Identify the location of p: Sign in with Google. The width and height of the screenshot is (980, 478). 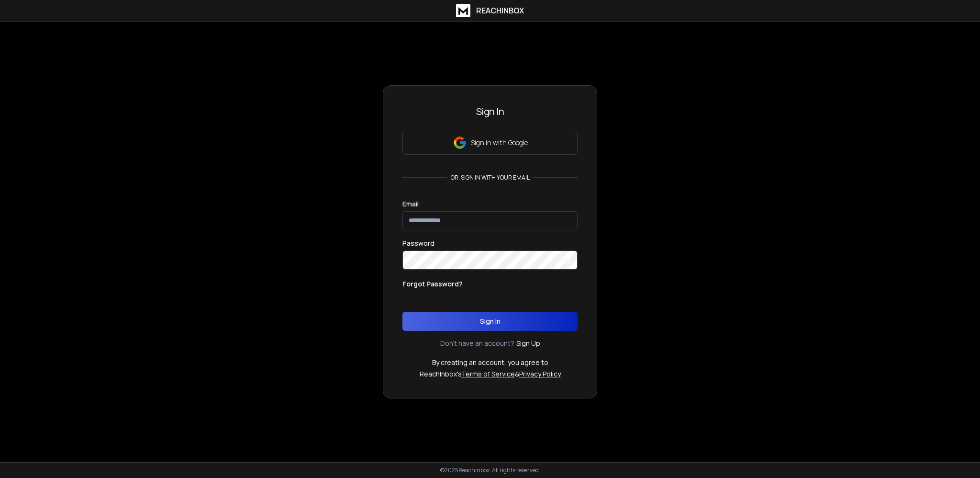
(499, 143).